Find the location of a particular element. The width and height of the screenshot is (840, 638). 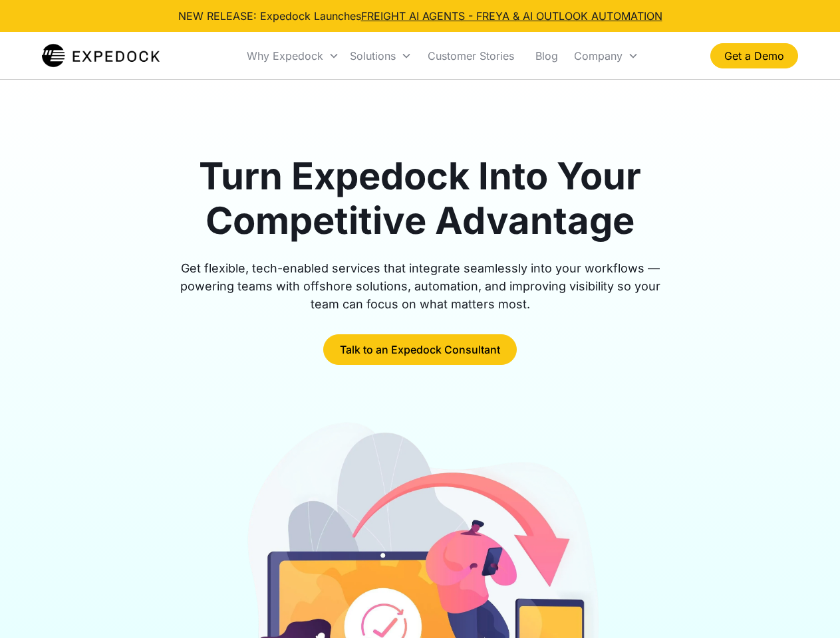

div: NEW RELEASE: Expedock Launches is located at coordinates (420, 16).